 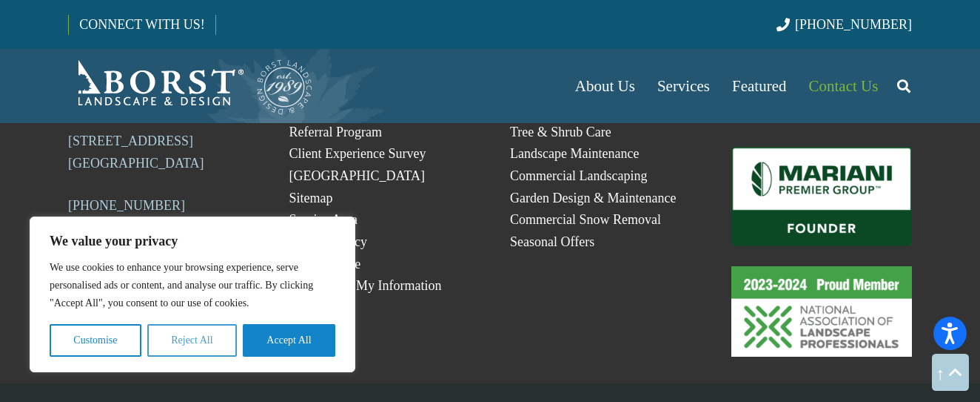 What do you see at coordinates (605, 86) in the screenshot?
I see `span: About Us` at bounding box center [605, 86].